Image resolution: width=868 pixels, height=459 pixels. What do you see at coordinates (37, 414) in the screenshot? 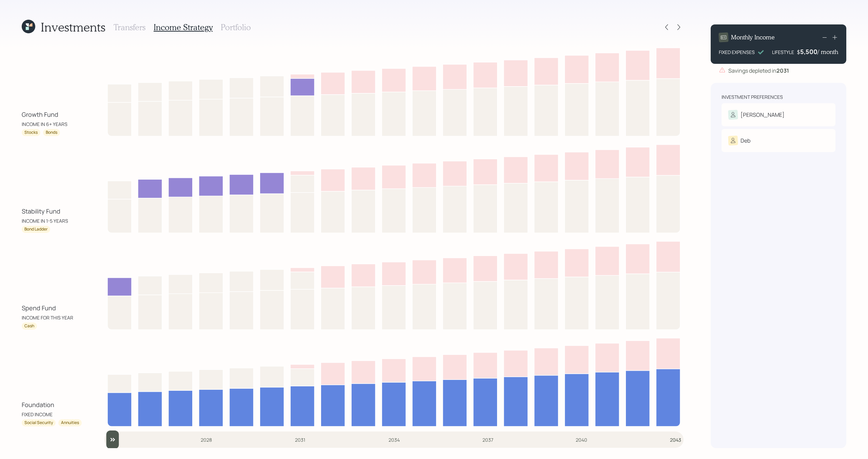
I see `div: FIXED INCOME` at bounding box center [37, 414].